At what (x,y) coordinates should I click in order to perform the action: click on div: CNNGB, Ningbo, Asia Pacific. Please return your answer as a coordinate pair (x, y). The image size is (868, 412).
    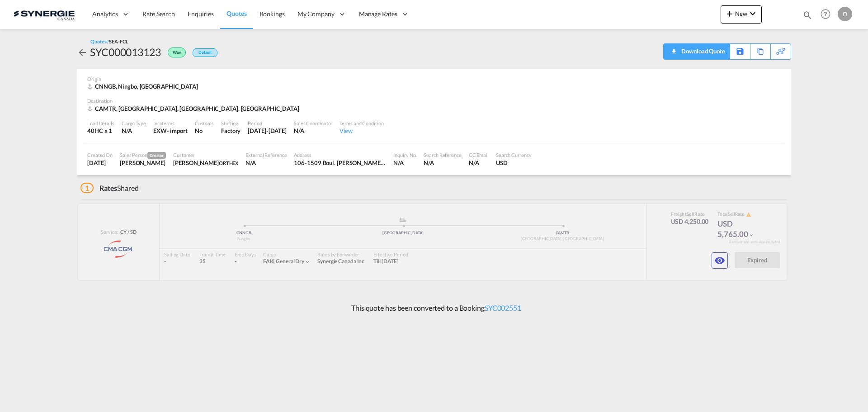
    Looking at the image, I should click on (144, 86).